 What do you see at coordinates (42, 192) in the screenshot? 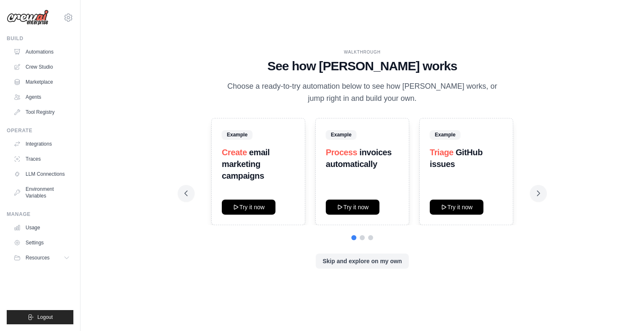
I see `a: Environment Variables` at bounding box center [42, 192].